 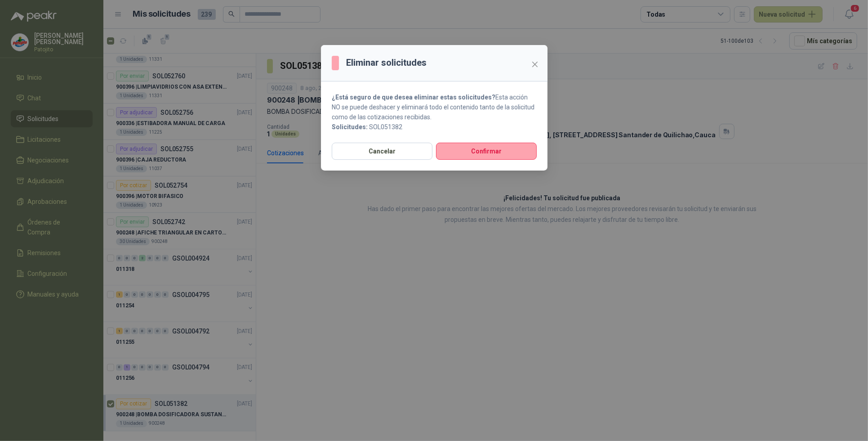 I want to click on button: Close, so click(x=535, y=64).